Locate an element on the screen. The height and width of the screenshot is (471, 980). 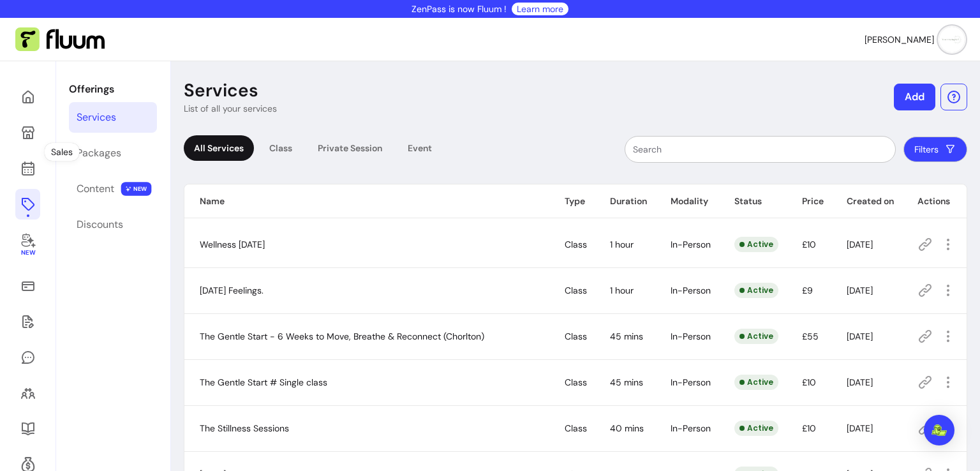
a: Sales is located at coordinates (27, 285).